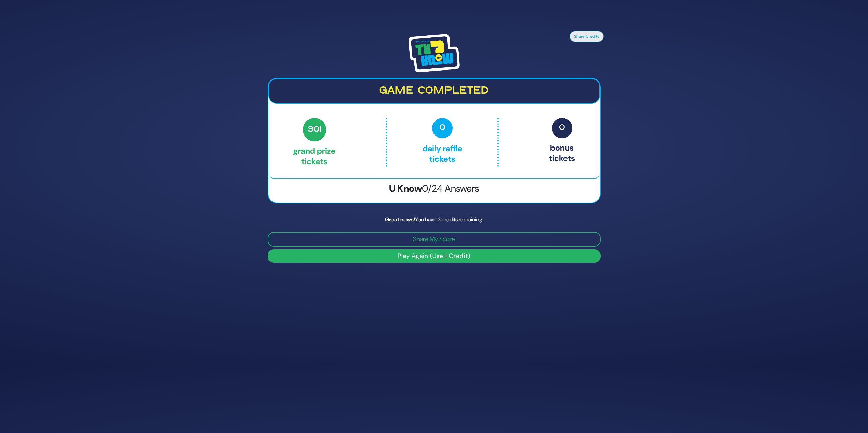 Image resolution: width=868 pixels, height=433 pixels. What do you see at coordinates (562, 143) in the screenshot?
I see `p: Bonus tickets` at bounding box center [562, 143].